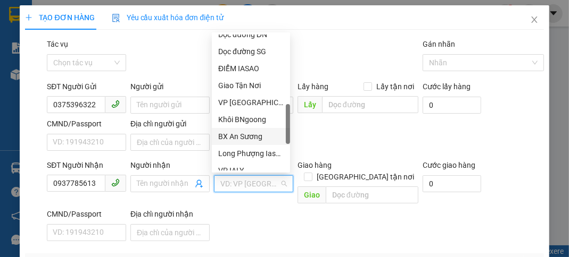  What do you see at coordinates (57, 44) in the screenshot?
I see `label: Tác vụ` at bounding box center [57, 44].